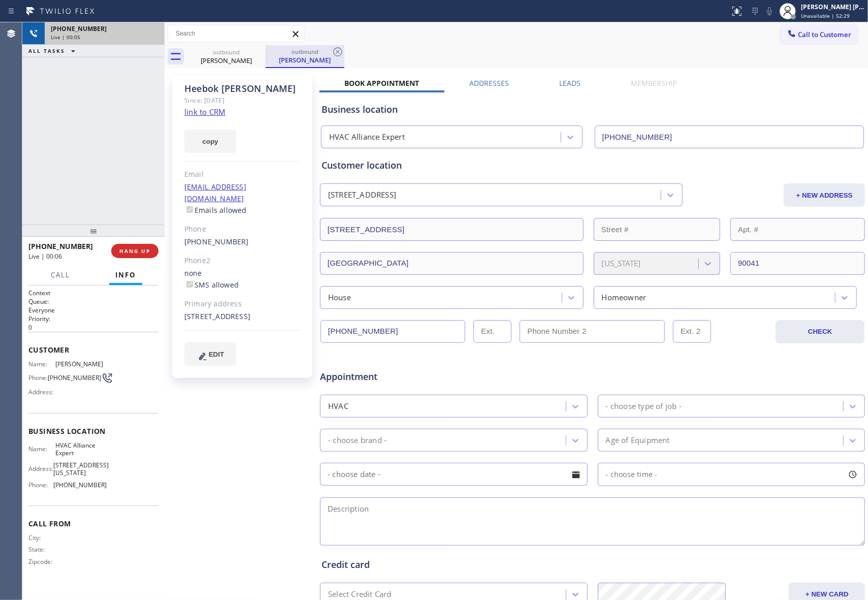 This screenshot has width=868, height=600. I want to click on span: Unavailable | 52:29, so click(825, 16).